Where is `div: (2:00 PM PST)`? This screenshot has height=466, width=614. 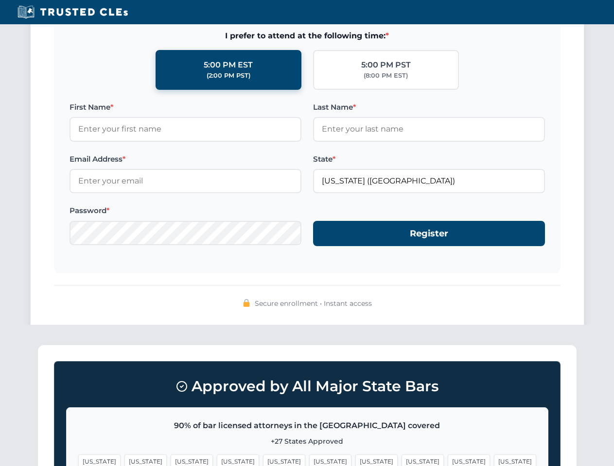
div: (2:00 PM PST) is located at coordinates (228, 76).